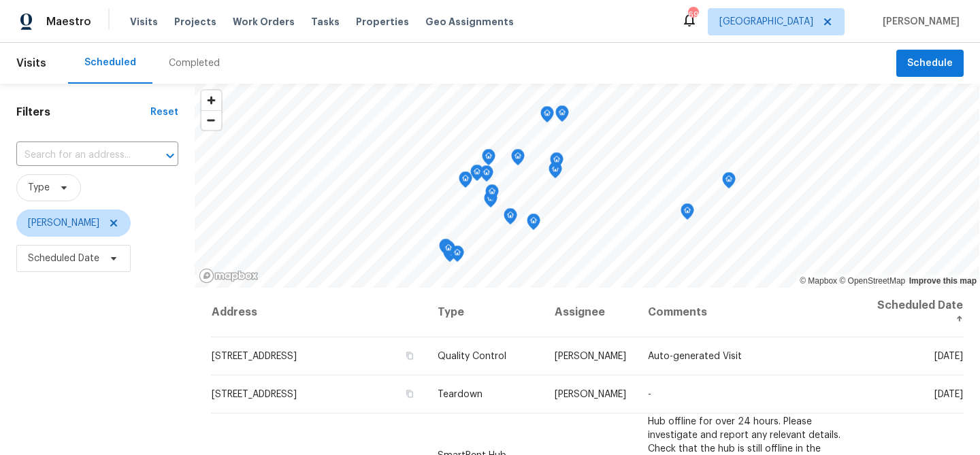 Image resolution: width=980 pixels, height=455 pixels. What do you see at coordinates (164, 112) in the screenshot?
I see `div: Reset` at bounding box center [164, 112].